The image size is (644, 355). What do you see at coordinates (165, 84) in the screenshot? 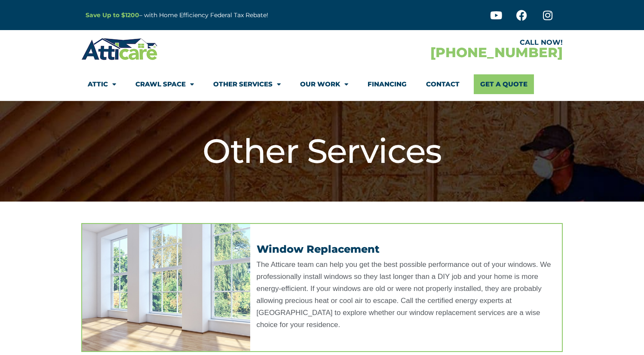
I see `a: Crawl Space` at bounding box center [165, 84].